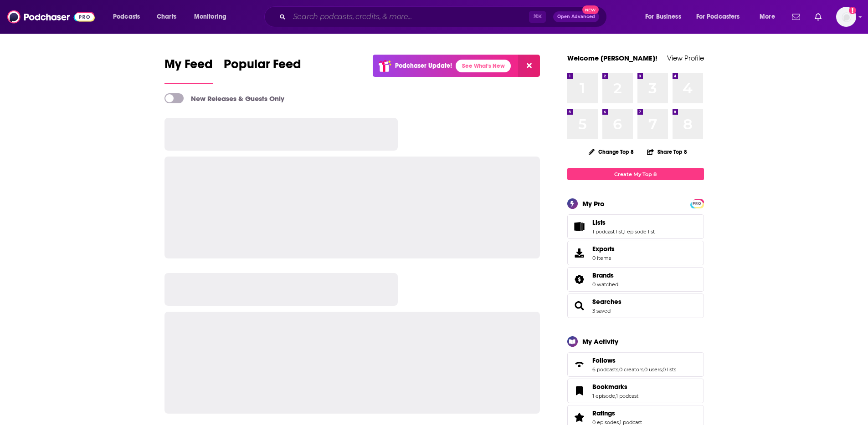  Describe the element at coordinates (603, 258) in the screenshot. I see `span: 0 items` at that location.